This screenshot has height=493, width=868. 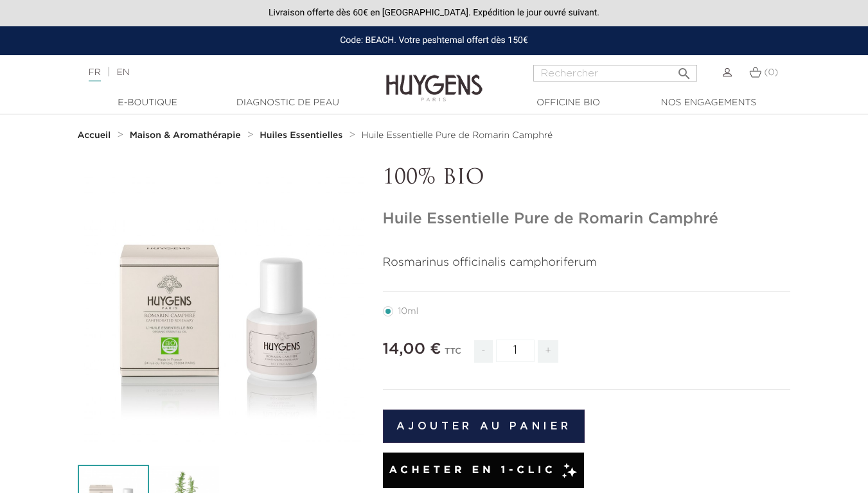 I want to click on a: Nos engagements, so click(x=709, y=103).